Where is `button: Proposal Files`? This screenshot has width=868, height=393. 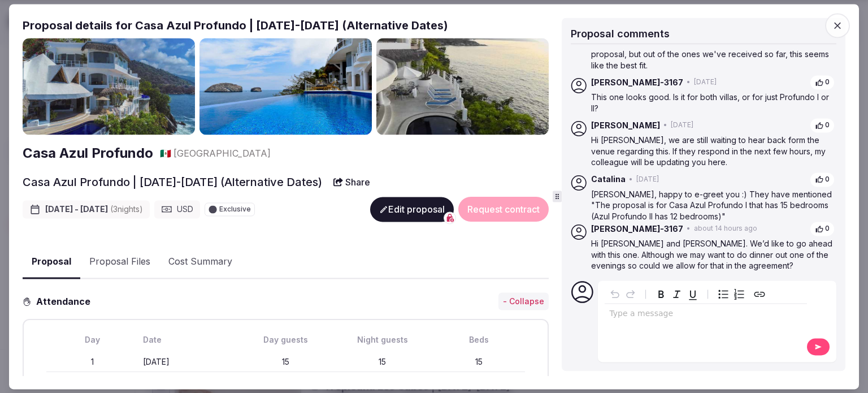
button: Proposal Files is located at coordinates (120, 263).